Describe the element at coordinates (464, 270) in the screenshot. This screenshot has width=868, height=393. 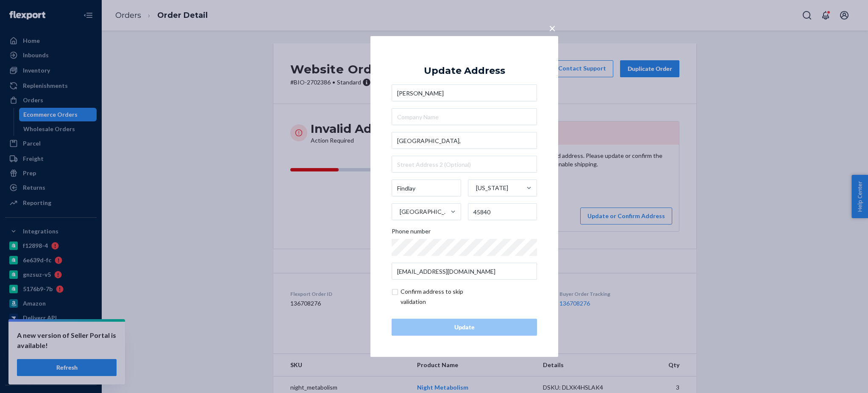
I see `input: Email (Only Required for International)` at that location.